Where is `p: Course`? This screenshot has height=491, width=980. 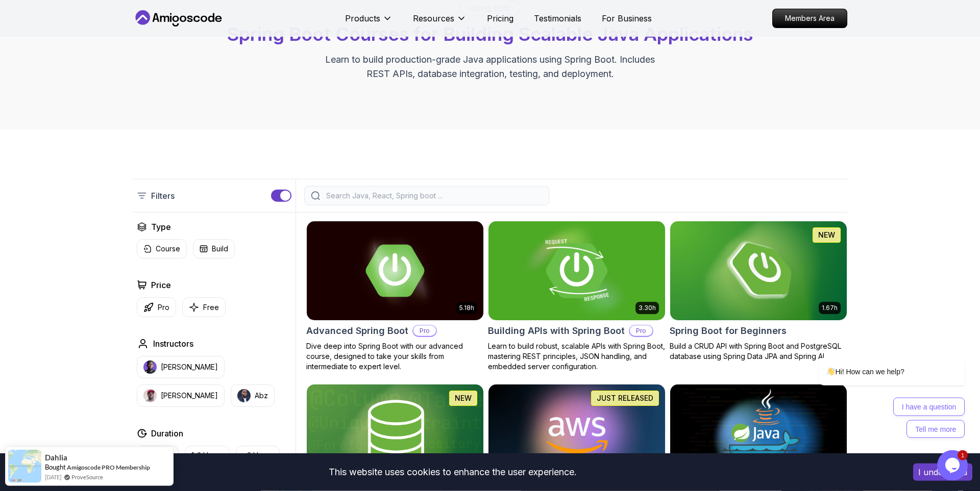 p: Course is located at coordinates (168, 249).